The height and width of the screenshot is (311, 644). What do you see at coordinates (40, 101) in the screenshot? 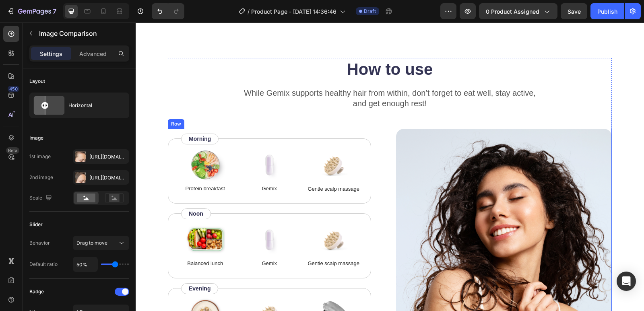
I see `div: Row` at bounding box center [40, 101].